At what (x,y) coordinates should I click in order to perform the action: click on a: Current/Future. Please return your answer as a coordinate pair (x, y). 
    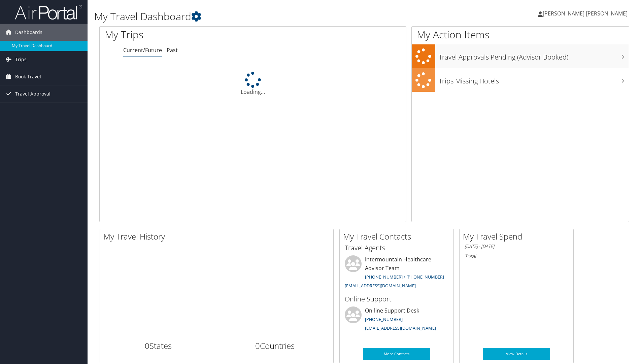
    Looking at the image, I should click on (143, 50).